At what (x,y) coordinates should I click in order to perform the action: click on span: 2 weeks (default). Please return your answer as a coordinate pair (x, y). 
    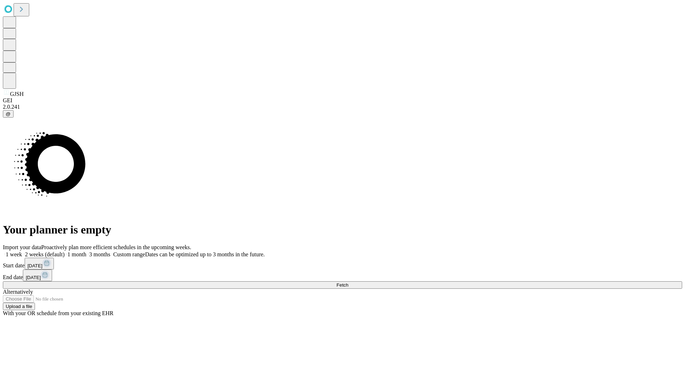
    Looking at the image, I should click on (45, 254).